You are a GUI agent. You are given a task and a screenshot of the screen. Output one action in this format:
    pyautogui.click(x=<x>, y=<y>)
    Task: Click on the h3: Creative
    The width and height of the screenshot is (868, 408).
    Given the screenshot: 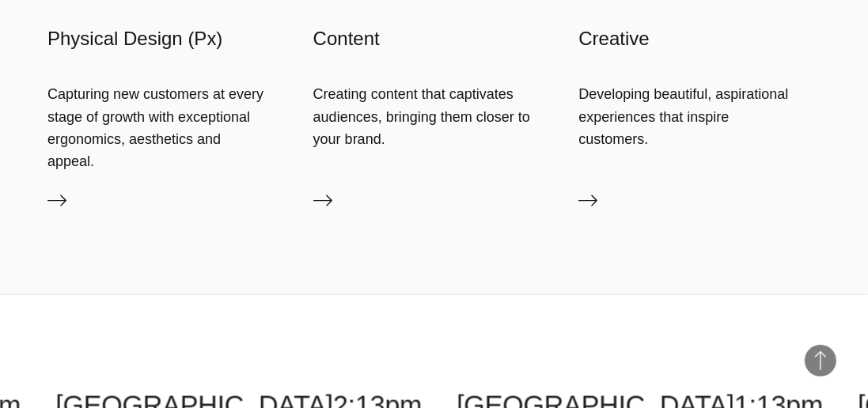 What is the action you would take?
    pyautogui.click(x=700, y=38)
    